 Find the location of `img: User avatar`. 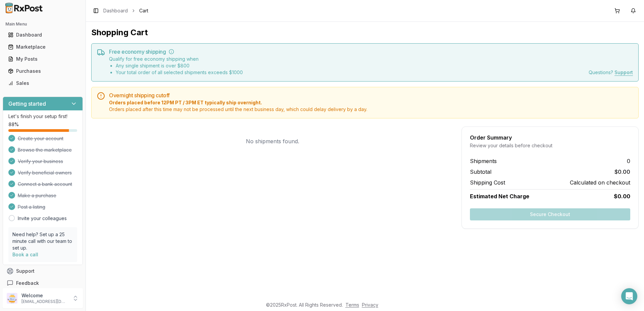

img: User avatar is located at coordinates (12, 298).